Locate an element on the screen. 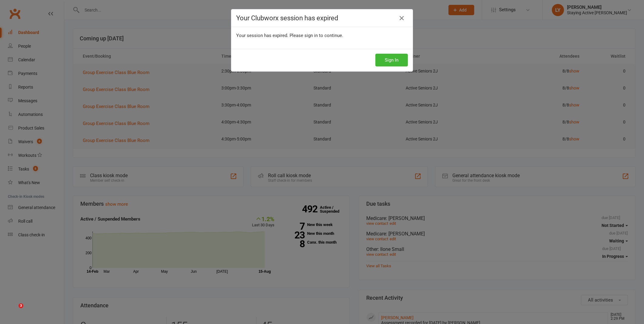 The height and width of the screenshot is (324, 644). span: 3 is located at coordinates (21, 306).